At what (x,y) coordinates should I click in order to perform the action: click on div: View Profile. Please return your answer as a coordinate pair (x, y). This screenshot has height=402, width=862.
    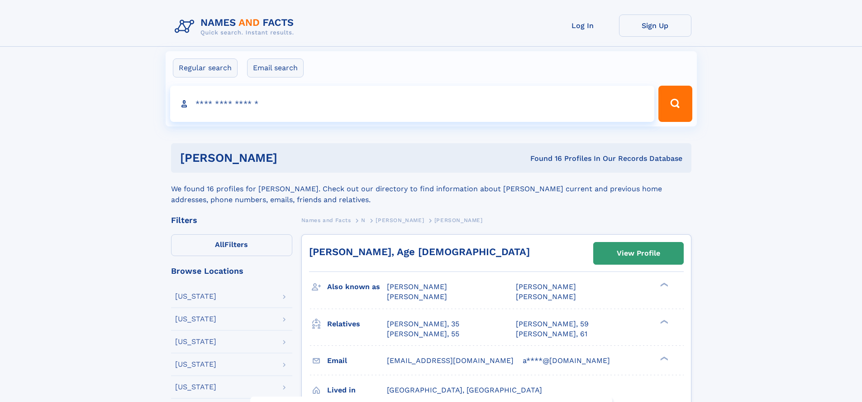
    Looking at the image, I should click on (639, 253).